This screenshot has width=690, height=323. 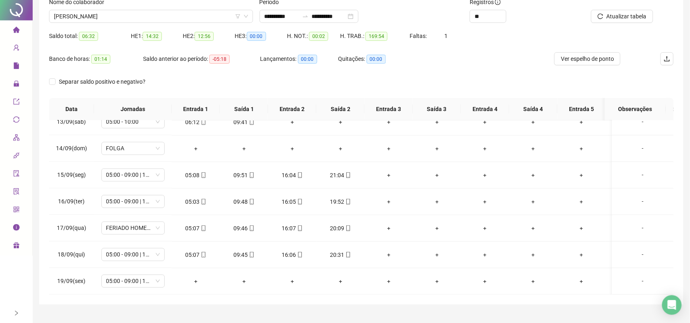 I want to click on div: 09:45, so click(x=244, y=255).